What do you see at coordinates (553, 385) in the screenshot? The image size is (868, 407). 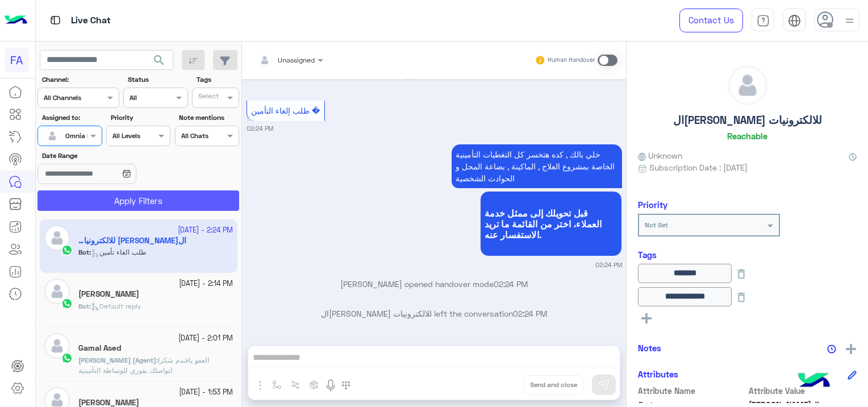 I see `button: Send and close` at bounding box center [553, 385].